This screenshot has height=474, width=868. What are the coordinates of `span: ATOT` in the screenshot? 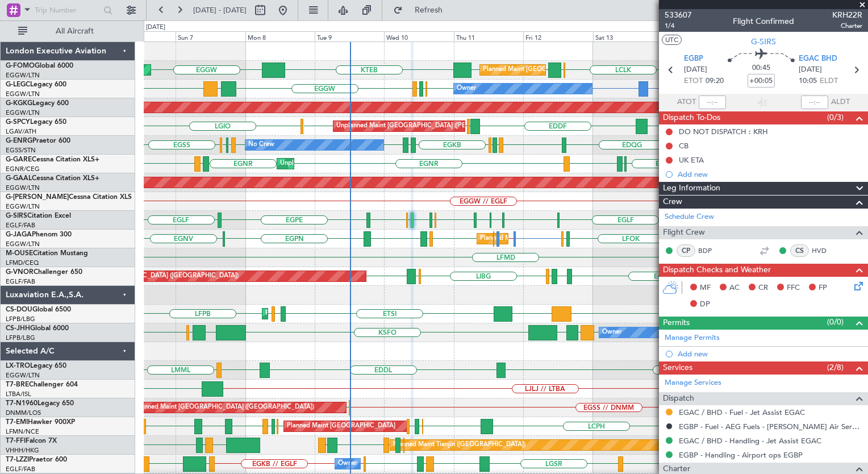 It's located at (687, 103).